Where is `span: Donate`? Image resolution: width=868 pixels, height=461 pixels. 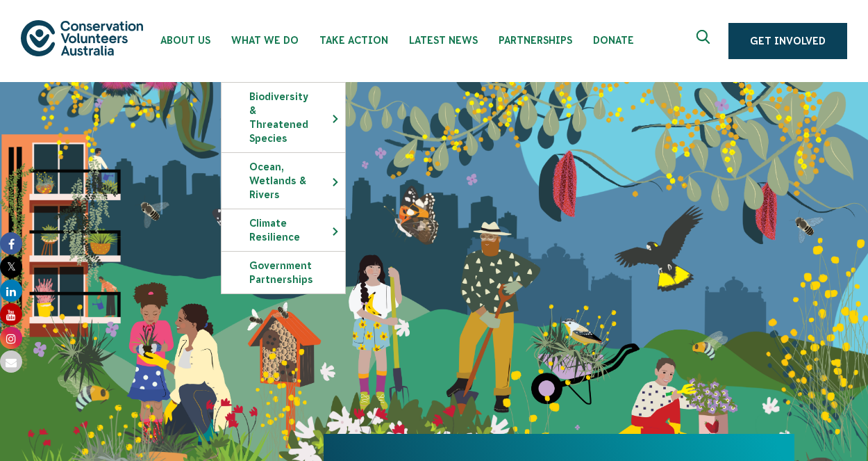 span: Donate is located at coordinates (613, 40).